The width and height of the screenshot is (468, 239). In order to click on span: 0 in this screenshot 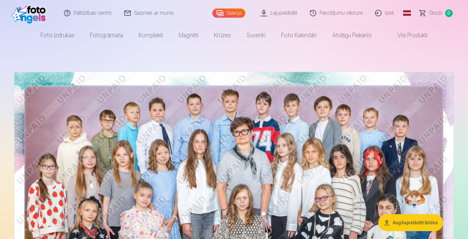, I will do `click(449, 13)`.